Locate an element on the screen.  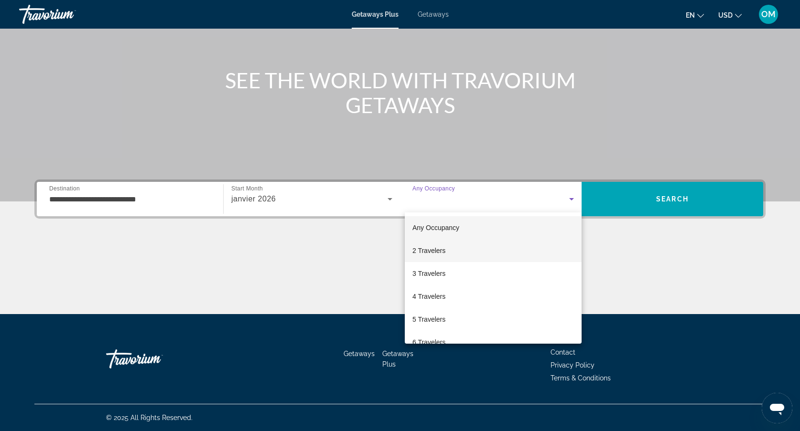
span: 5 Travelers is located at coordinates (428, 320).